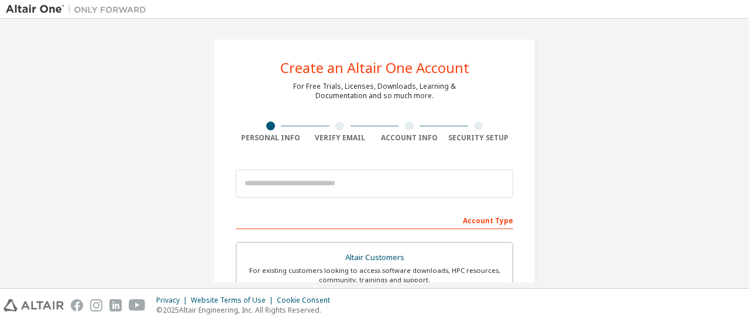 This screenshot has height=322, width=749. Describe the element at coordinates (409, 138) in the screenshot. I see `div: Account Info` at that location.